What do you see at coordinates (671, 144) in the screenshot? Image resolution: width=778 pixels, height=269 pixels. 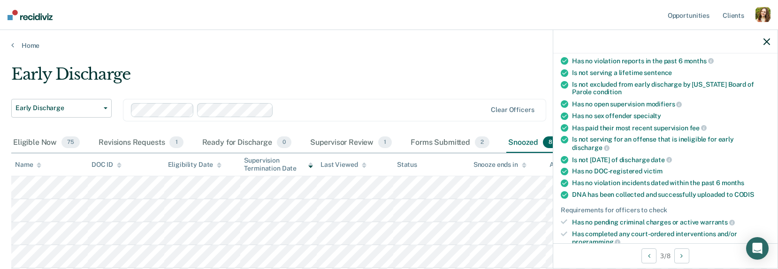 I see `div: Is not serving for an offense that is ineligible for early` at bounding box center [671, 144].